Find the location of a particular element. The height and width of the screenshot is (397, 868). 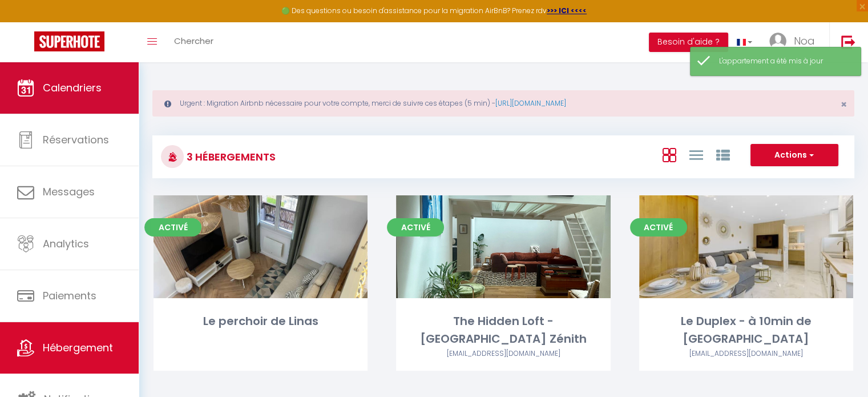

span: Messages is located at coordinates (68, 191).